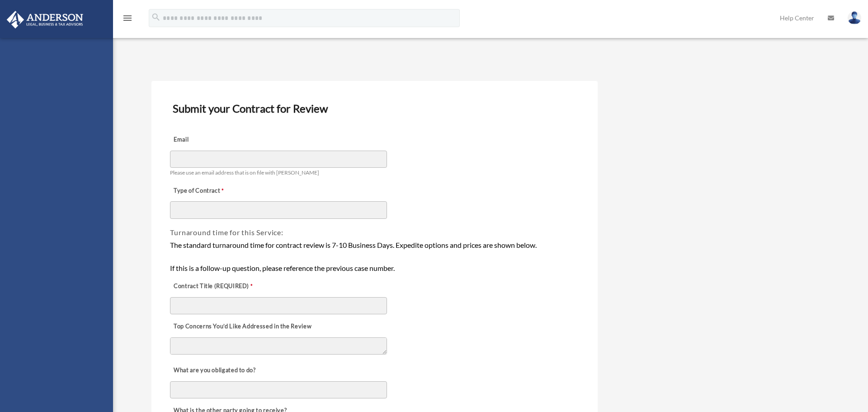 This screenshot has height=412, width=868. Describe the element at coordinates (215, 140) in the screenshot. I see `label: Email` at that location.